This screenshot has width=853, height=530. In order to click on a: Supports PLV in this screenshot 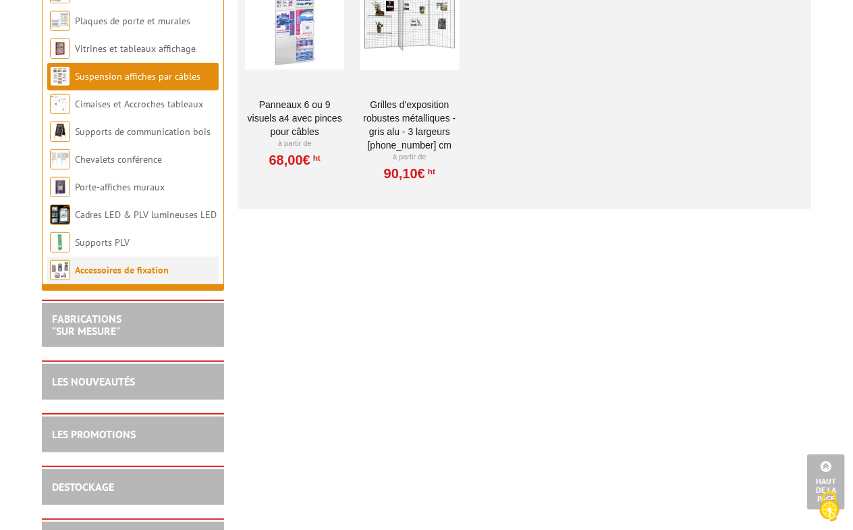, I will do `click(102, 242)`.